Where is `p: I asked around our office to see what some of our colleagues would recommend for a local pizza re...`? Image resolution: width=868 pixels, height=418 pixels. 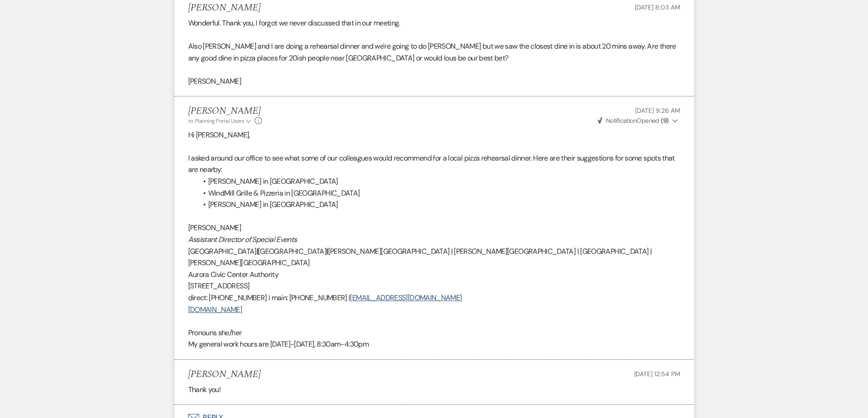
p: I asked around our office to see what some of our colleagues would recommend for a local pizza re... is located at coordinates (434, 164).